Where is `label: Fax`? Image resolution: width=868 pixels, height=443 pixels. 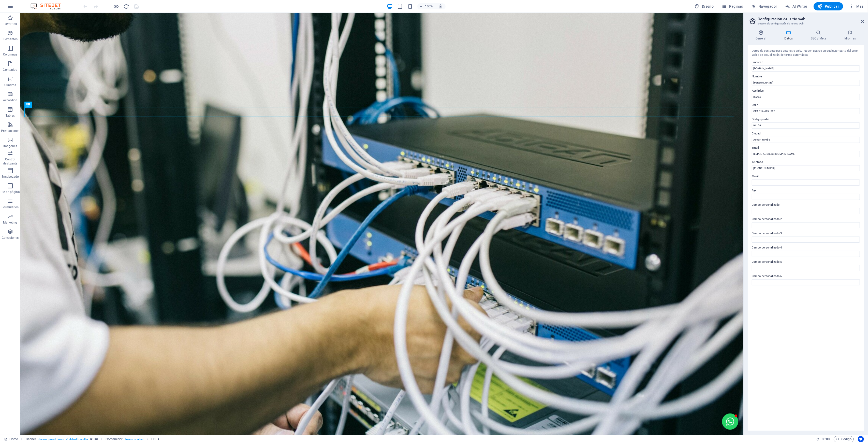
label: Fax is located at coordinates (805, 190).